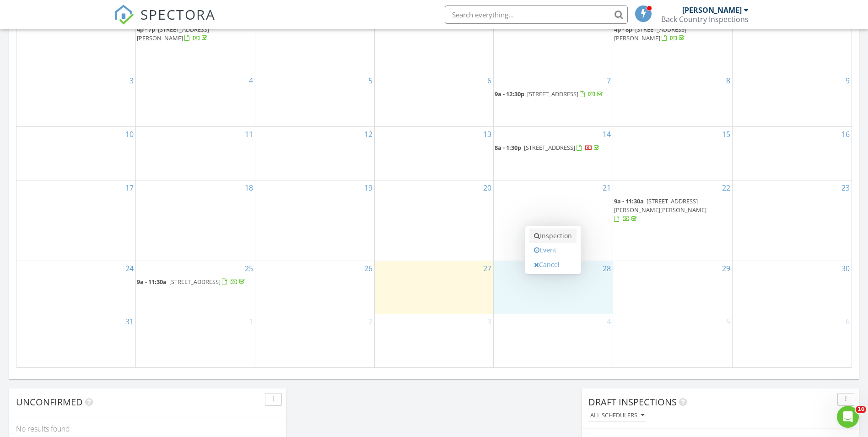 Image resolution: width=868 pixels, height=437 pixels. What do you see at coordinates (607, 134) in the screenshot?
I see `a: Go to August 14, 2025` at bounding box center [607, 134].